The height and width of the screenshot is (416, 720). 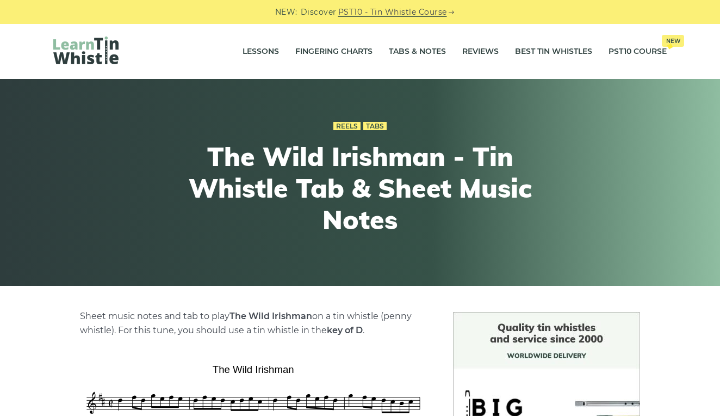 I want to click on a: Lessons, so click(x=261, y=52).